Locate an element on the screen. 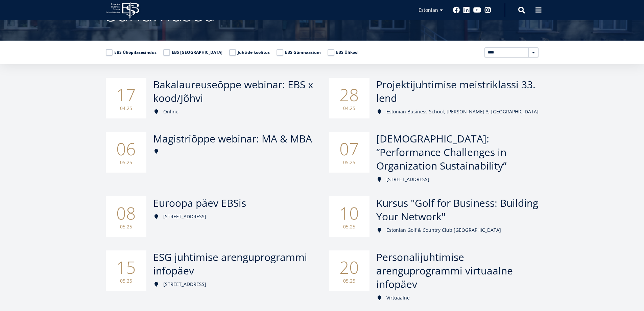 The height and width of the screenshot is (311, 644). span: Magistriõppe webinar: MA & MBA is located at coordinates (233, 139).